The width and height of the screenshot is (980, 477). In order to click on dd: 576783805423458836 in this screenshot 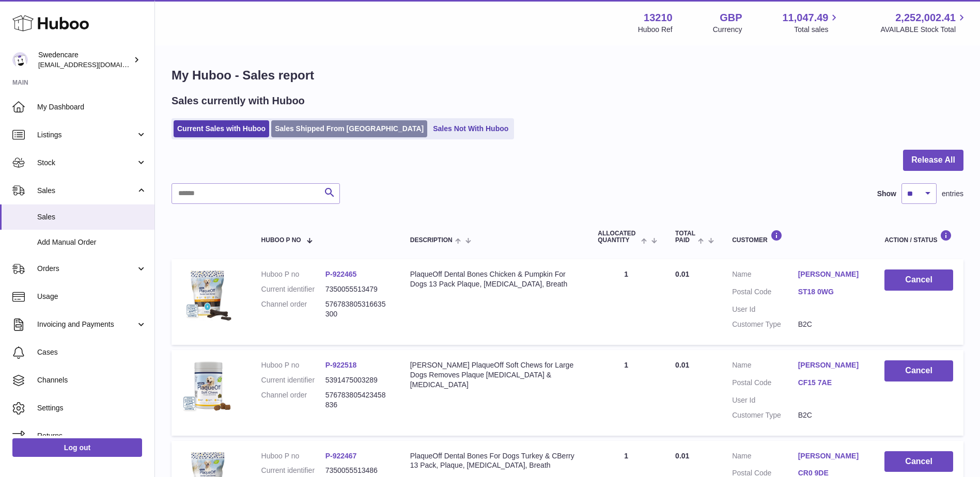, I will do `click(357, 400)`.